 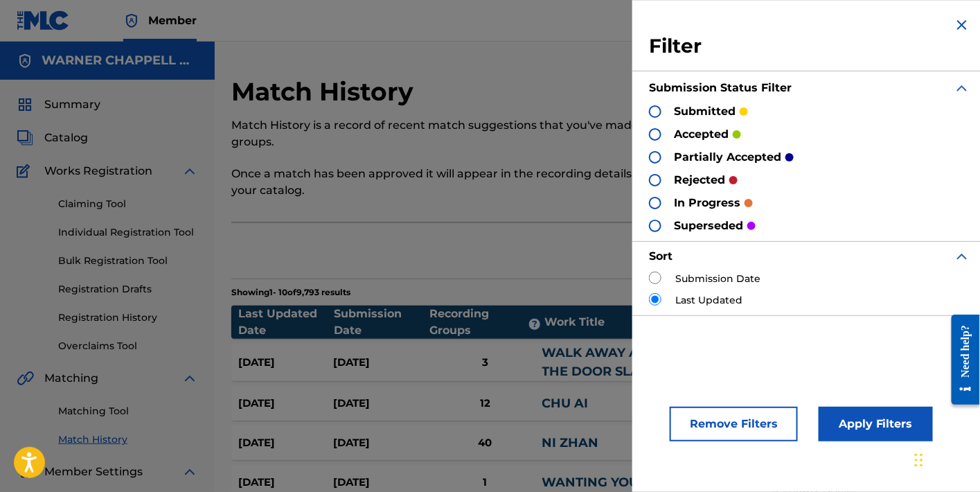 What do you see at coordinates (24, 55) in the screenshot?
I see `div: Open Resource Center` at bounding box center [24, 55].